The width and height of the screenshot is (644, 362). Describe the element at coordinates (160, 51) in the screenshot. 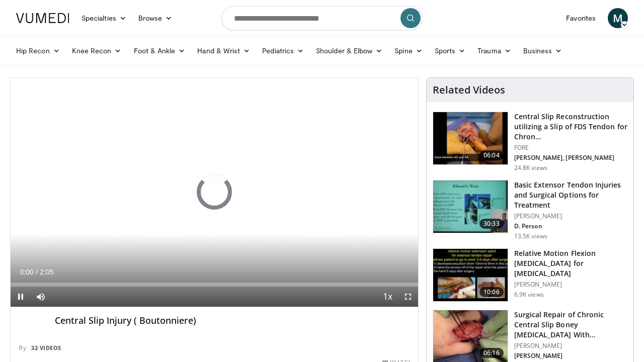

I see `a: Foot & Ankle` at that location.